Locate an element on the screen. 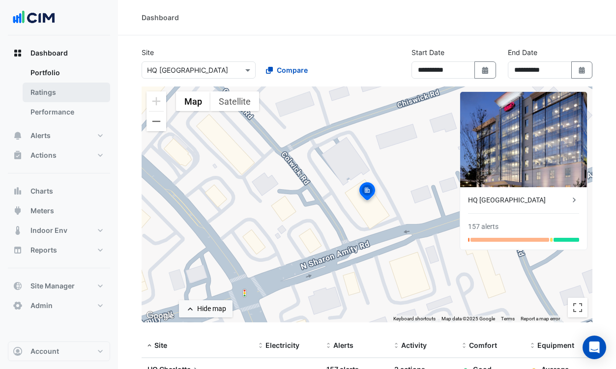 Image resolution: width=616 pixels, height=369 pixels. app-icon: Reports is located at coordinates (18, 250).